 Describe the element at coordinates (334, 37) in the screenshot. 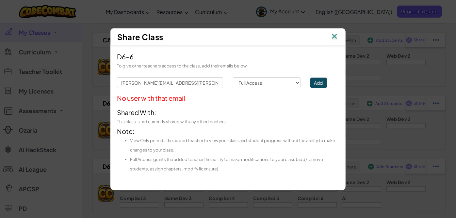

I see `img: IconClose.svg` at that location.